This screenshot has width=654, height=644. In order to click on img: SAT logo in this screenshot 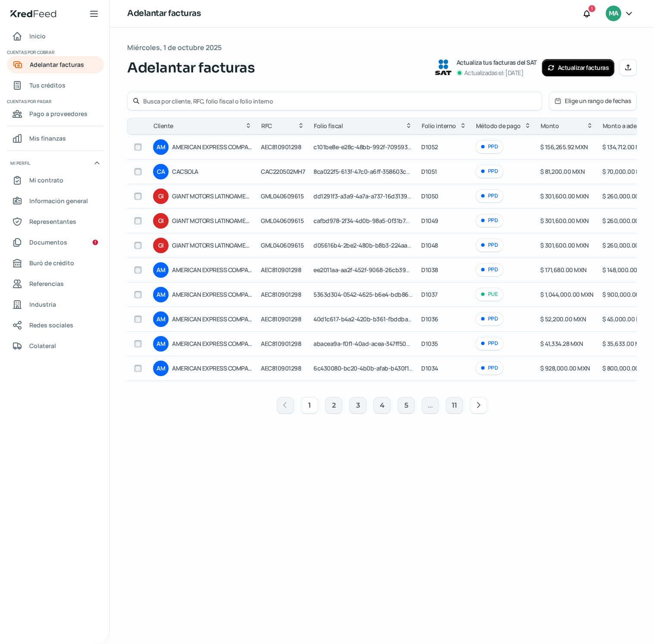, I will do `click(443, 67)`.